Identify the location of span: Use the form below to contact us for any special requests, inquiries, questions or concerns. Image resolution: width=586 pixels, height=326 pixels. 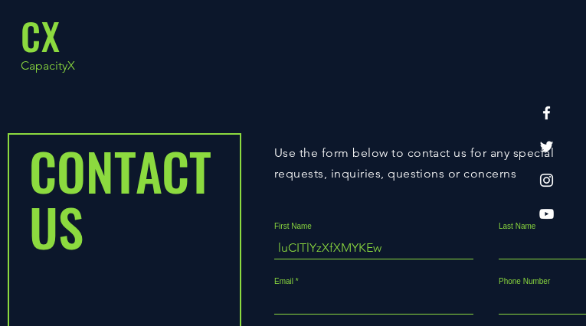
(414, 163).